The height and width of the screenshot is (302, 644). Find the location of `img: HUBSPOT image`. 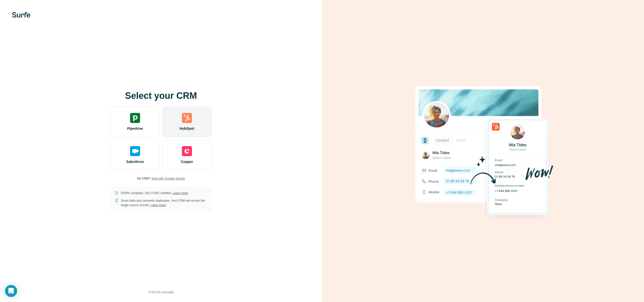

img: HUBSPOT image is located at coordinates (483, 151).